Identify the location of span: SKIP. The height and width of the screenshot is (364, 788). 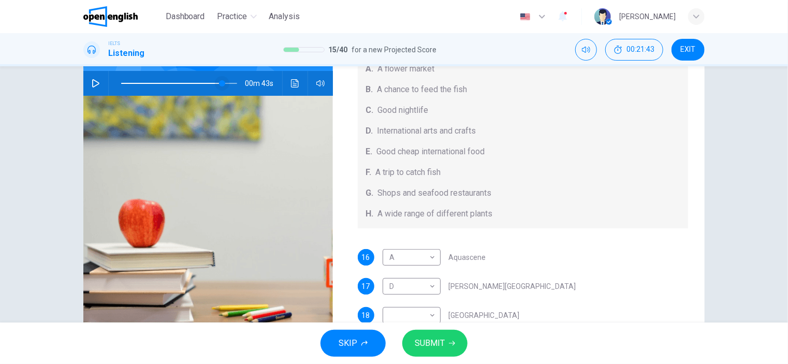
(348, 343).